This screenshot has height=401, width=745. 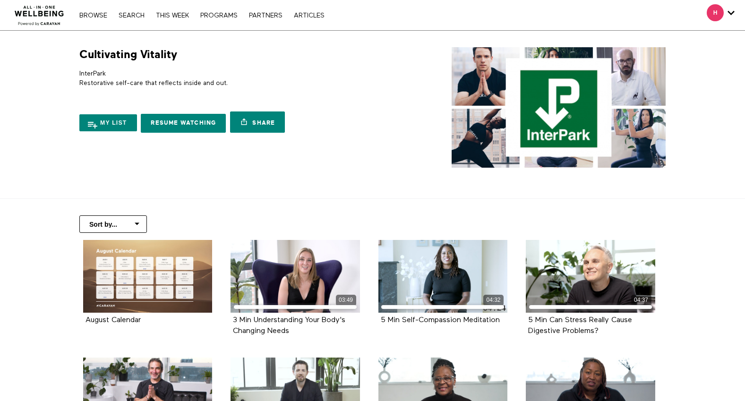 I want to click on nav: Primary, so click(x=202, y=15).